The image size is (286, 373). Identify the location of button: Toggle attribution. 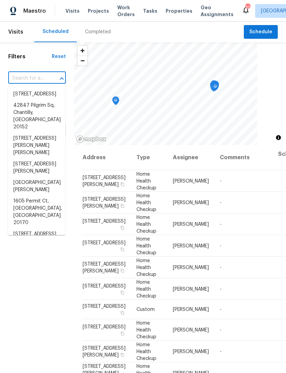
(279, 138).